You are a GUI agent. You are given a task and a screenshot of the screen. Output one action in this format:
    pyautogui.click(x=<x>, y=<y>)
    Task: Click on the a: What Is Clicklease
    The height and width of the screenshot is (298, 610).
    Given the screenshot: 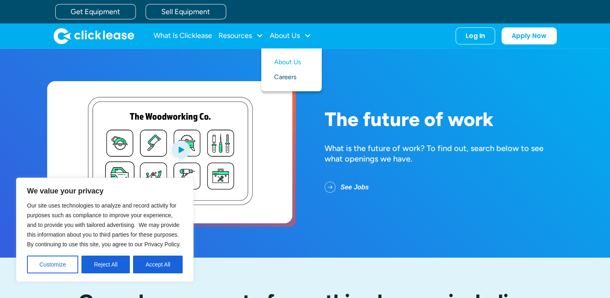 What is the action you would take?
    pyautogui.click(x=183, y=36)
    